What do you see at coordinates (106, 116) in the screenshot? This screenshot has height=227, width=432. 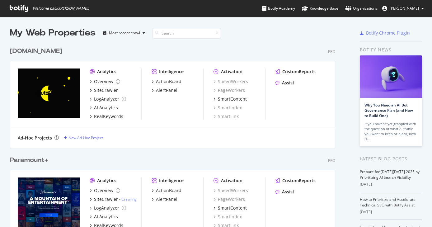 I see `a: RealKeywords` at bounding box center [106, 116].